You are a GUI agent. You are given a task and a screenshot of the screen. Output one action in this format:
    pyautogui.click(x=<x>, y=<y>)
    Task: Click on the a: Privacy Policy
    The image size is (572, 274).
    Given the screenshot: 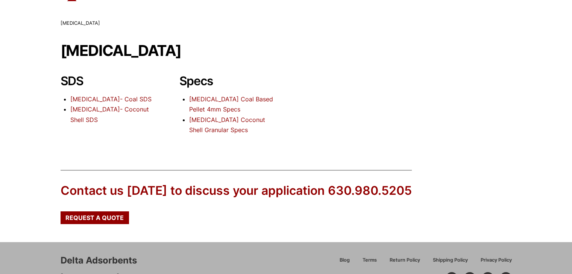 What is the action you would take?
    pyautogui.click(x=493, y=263)
    